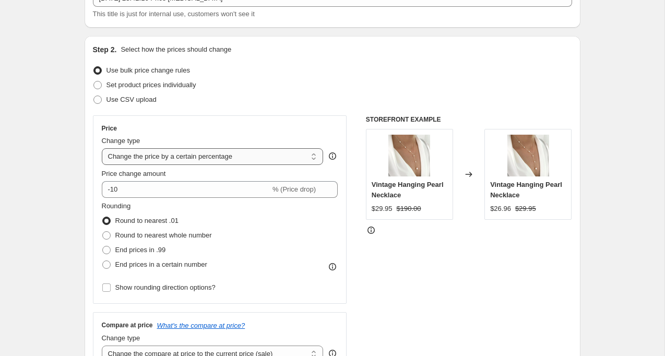 The width and height of the screenshot is (665, 356). I want to click on h3: Price, so click(109, 128).